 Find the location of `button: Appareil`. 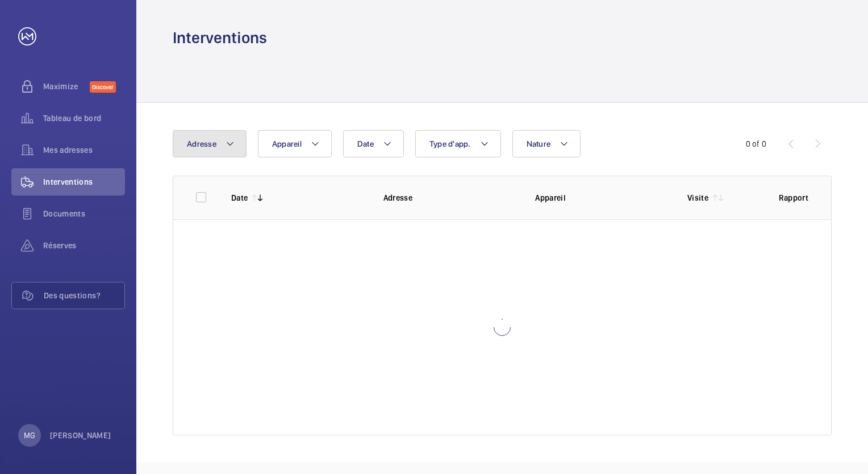

button: Appareil is located at coordinates (295, 144).